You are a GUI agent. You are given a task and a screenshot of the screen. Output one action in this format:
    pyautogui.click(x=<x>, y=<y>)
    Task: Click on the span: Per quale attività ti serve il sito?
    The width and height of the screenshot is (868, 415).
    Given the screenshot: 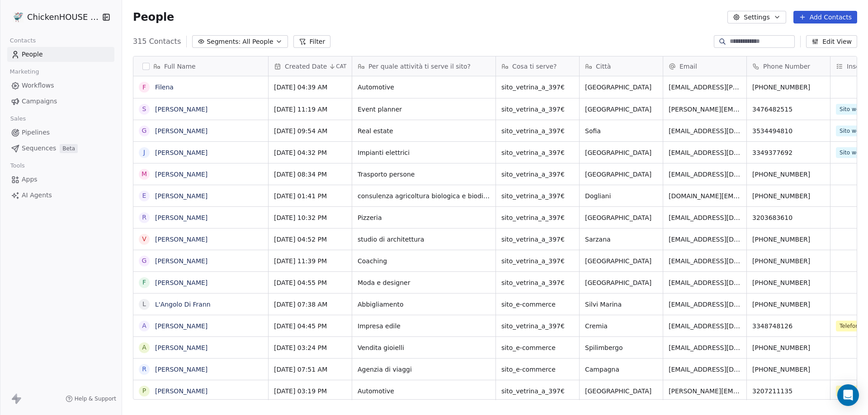 What is the action you would take?
    pyautogui.click(x=419, y=66)
    